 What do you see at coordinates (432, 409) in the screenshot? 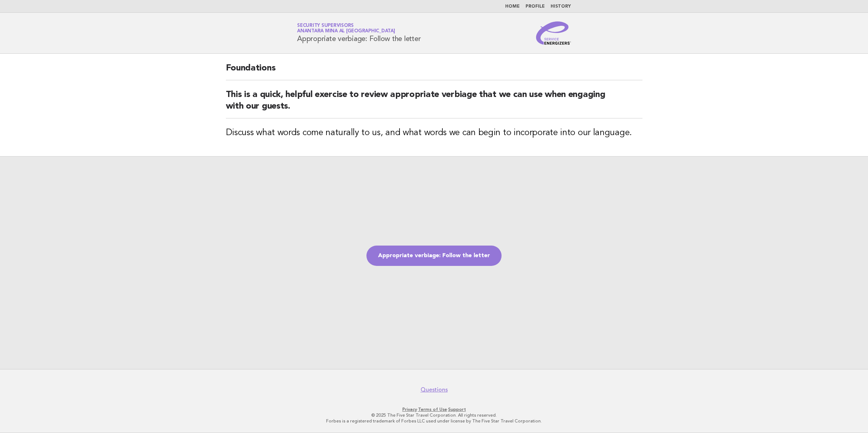
I see `a: Terms of Use` at bounding box center [432, 409].